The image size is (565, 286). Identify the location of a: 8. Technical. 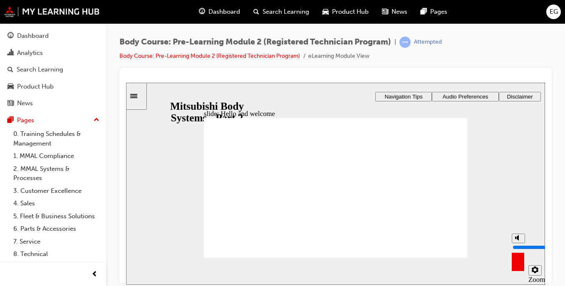
(56, 254).